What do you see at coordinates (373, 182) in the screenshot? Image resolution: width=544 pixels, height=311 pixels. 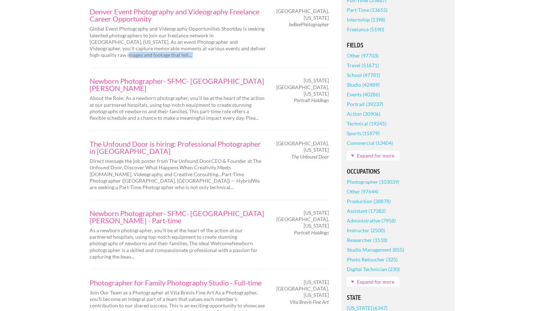 I see `a: Photographer (103039)` at bounding box center [373, 182].